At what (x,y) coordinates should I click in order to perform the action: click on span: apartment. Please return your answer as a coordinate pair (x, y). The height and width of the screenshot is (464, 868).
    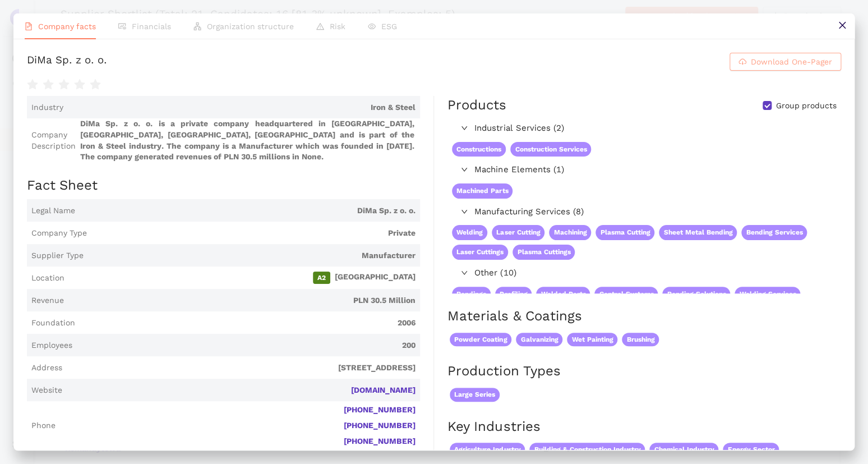
    Looking at the image, I should click on (197, 27).